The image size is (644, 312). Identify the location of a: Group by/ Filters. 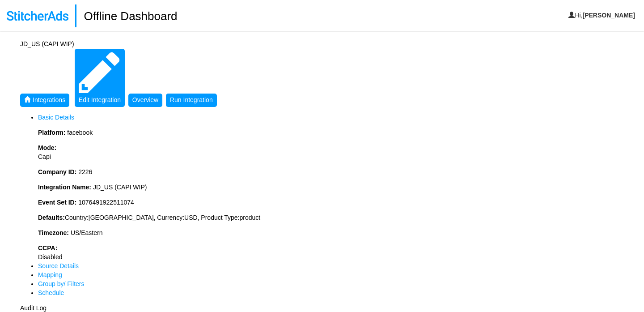
(321, 284).